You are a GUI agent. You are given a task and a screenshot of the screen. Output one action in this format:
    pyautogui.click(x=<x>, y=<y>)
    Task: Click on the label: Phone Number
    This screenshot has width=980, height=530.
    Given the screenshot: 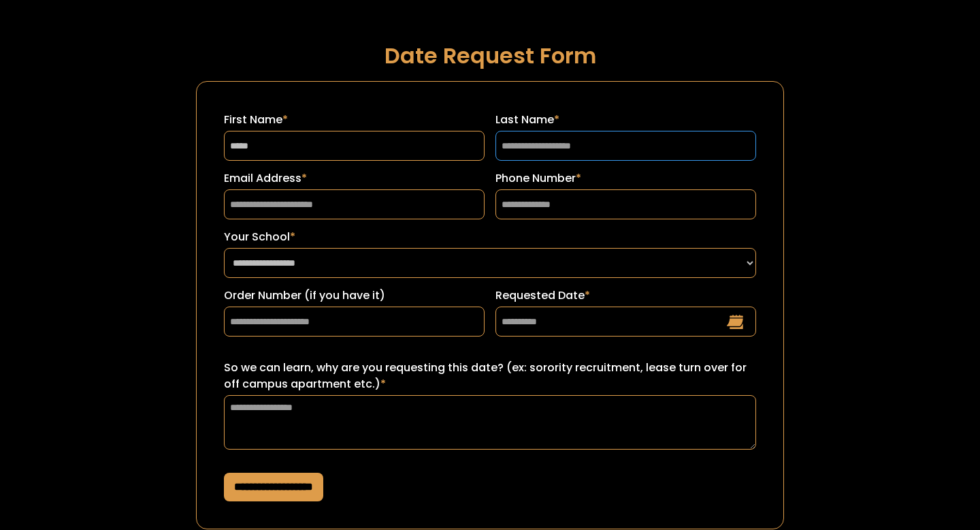 What is the action you would take?
    pyautogui.click(x=625, y=178)
    